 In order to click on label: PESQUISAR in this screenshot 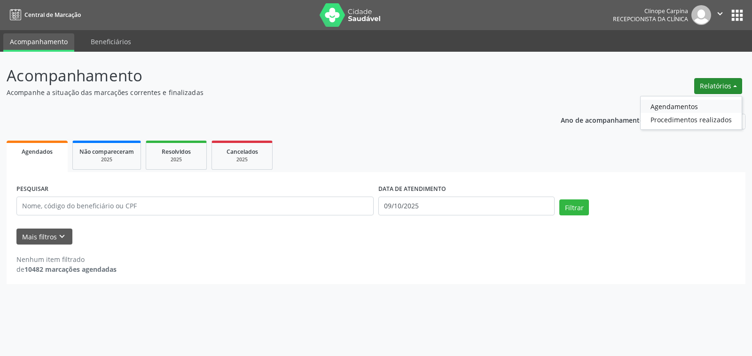, I will do `click(32, 189)`.